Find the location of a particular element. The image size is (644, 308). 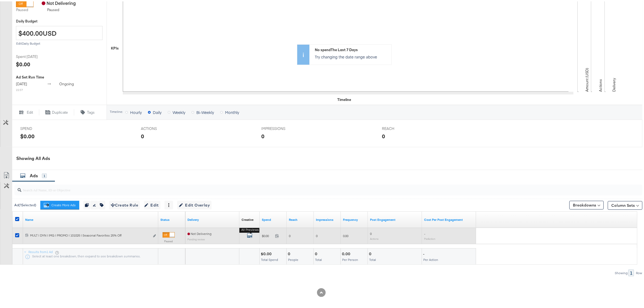

a: Reflects the ability of your Ad to achieve delivery. is located at coordinates (212, 219).